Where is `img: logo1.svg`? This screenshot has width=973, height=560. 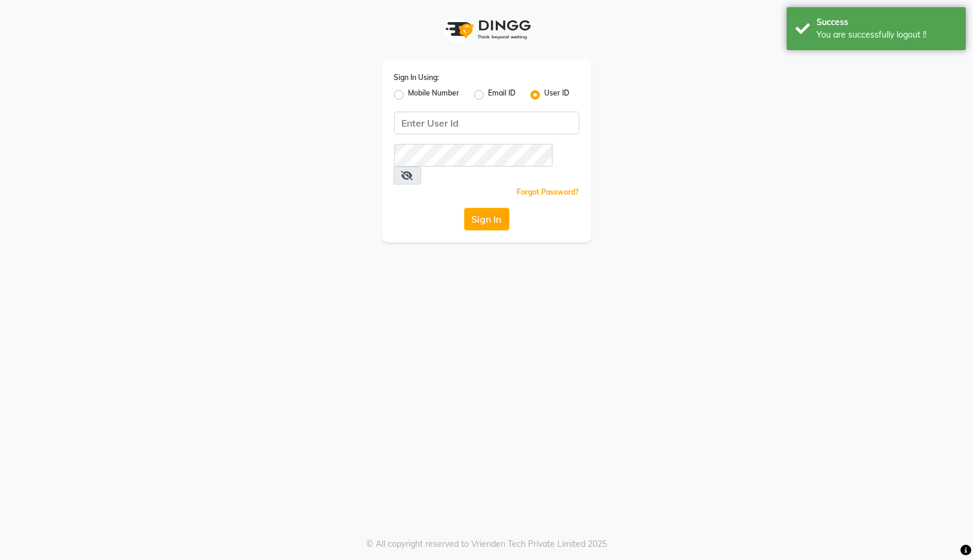
img: logo1.svg is located at coordinates (487, 29).